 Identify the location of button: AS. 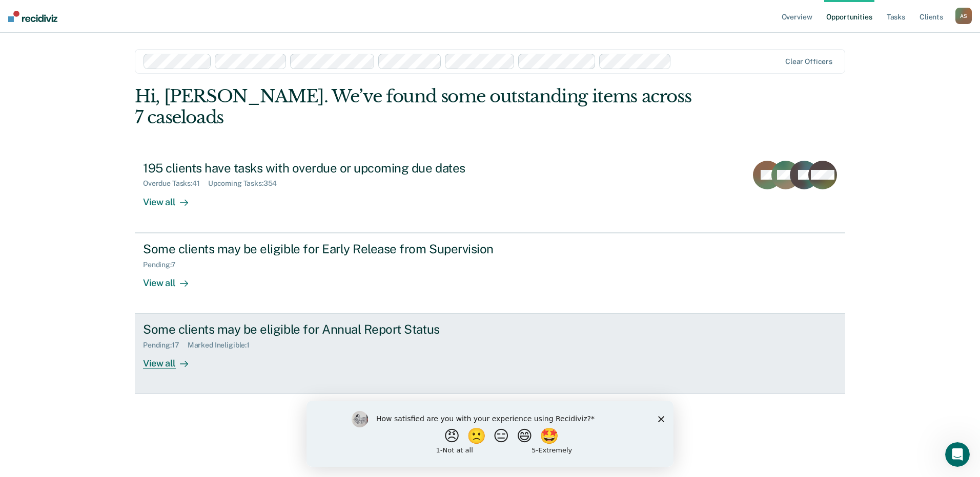
(964, 15).